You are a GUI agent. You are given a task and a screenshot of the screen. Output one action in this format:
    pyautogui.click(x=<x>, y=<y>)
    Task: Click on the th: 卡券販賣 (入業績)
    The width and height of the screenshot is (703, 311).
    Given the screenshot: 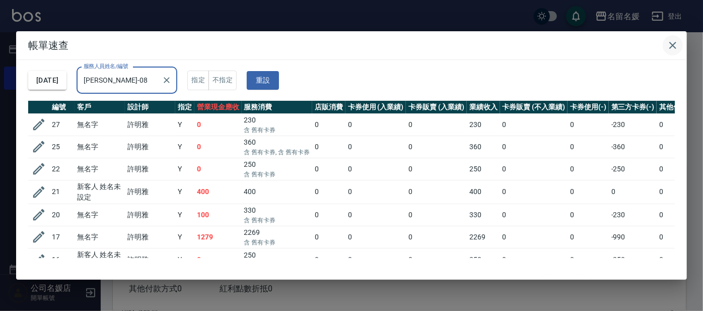 What is the action you would take?
    pyautogui.click(x=436, y=107)
    